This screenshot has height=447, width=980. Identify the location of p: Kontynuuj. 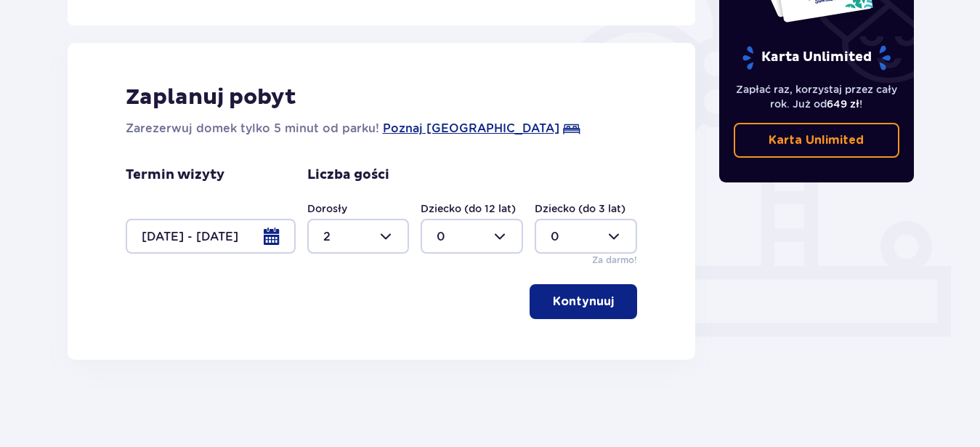
(583, 302).